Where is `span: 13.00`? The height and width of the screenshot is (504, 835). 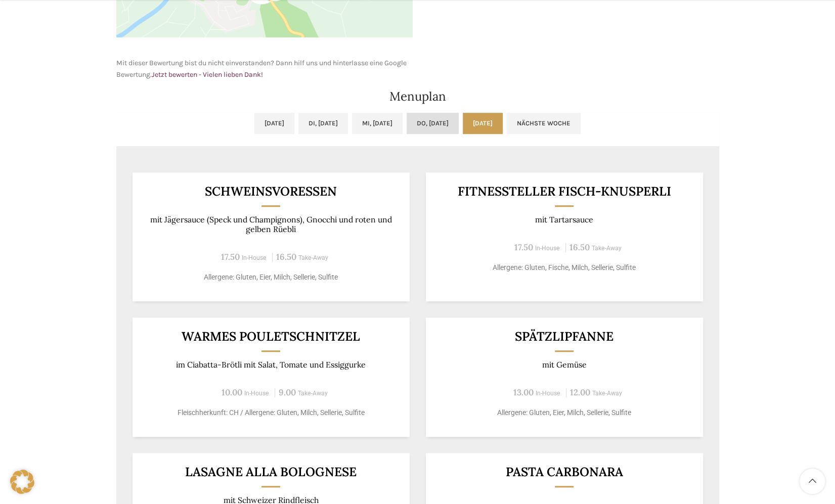 span: 13.00 is located at coordinates (523, 393).